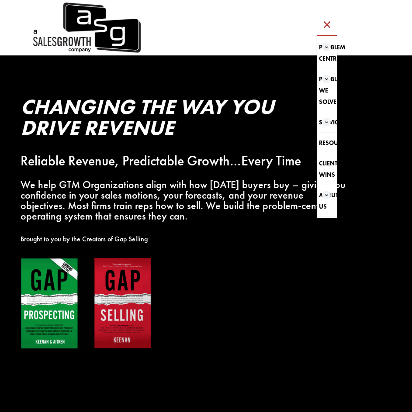 The height and width of the screenshot is (412, 412). Describe the element at coordinates (185, 120) in the screenshot. I see `h2: Changing the Way You Drive Revenue` at that location.